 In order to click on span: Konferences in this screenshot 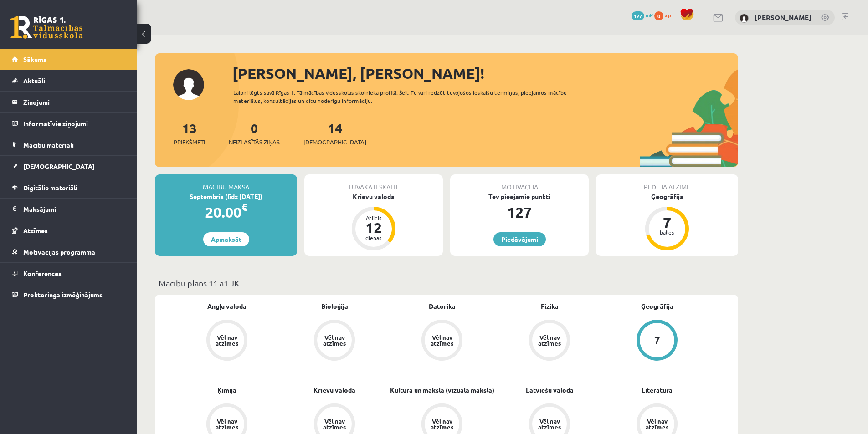, I will do `click(42, 274)`.